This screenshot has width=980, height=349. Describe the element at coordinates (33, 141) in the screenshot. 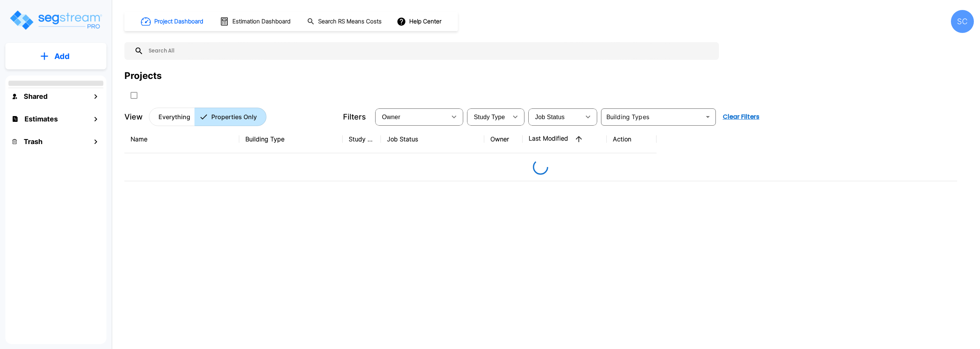

I see `h1: Trash` at that location.